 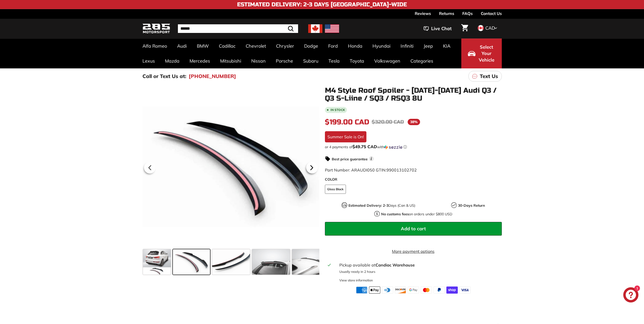 What do you see at coordinates (375, 290) in the screenshot?
I see `img: apple_pay` at bounding box center [375, 290].